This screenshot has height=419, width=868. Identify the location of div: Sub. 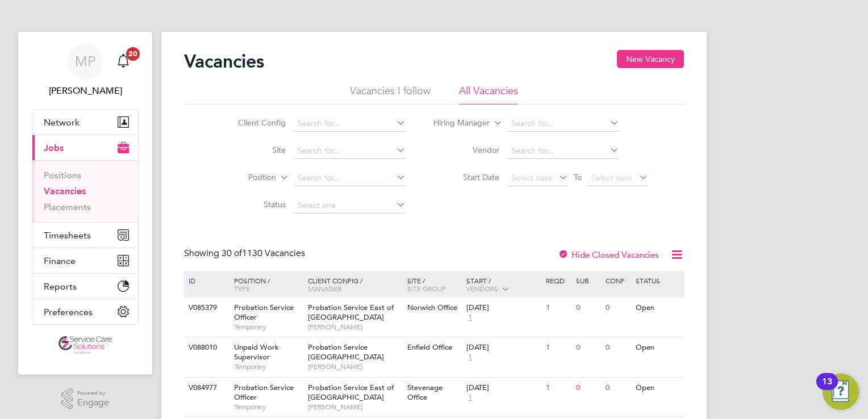
(588, 281).